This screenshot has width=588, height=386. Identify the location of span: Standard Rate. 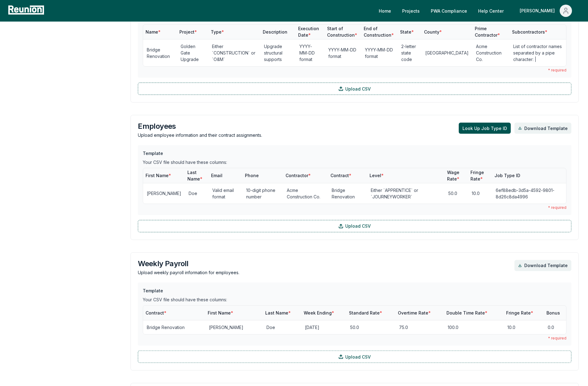
(366, 313).